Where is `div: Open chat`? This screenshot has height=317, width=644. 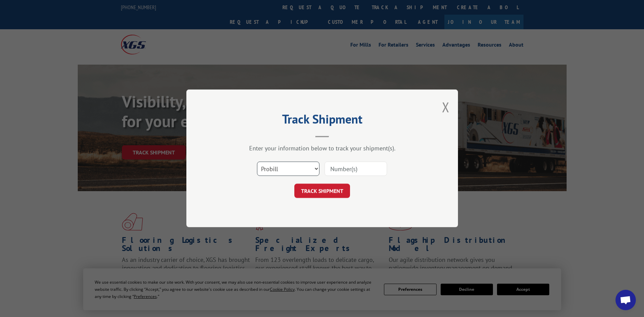 div: Open chat is located at coordinates (626, 300).